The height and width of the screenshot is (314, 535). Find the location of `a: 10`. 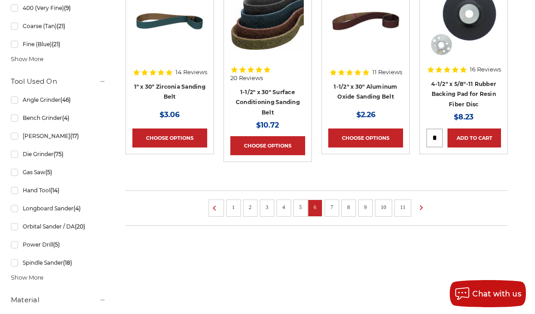

a: 10 is located at coordinates (383, 207).